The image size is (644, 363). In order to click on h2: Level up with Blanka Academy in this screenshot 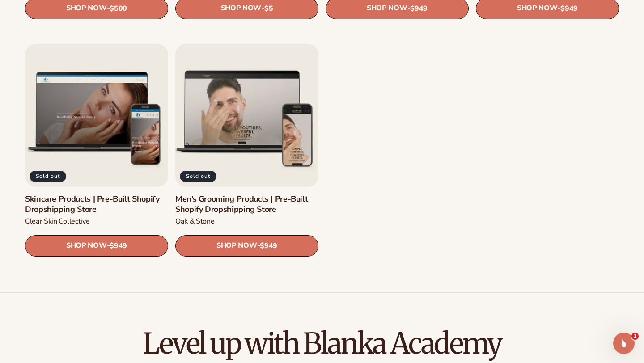, I will do `click(322, 343)`.